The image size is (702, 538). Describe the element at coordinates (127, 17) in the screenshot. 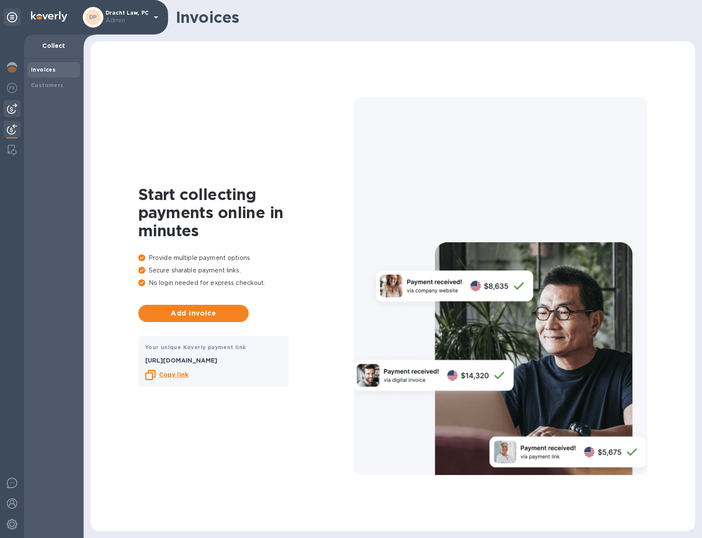

I see `p: Dracht Law, PC` at that location.